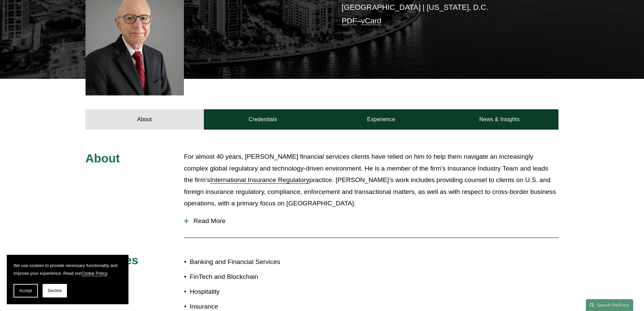 Image resolution: width=644 pixels, height=311 pixels. What do you see at coordinates (26, 290) in the screenshot?
I see `button: Accept` at bounding box center [26, 290].